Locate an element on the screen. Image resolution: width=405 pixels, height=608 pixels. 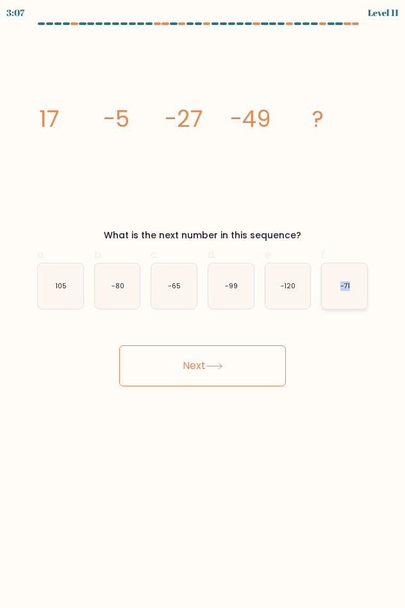
span: e. is located at coordinates (268, 254).